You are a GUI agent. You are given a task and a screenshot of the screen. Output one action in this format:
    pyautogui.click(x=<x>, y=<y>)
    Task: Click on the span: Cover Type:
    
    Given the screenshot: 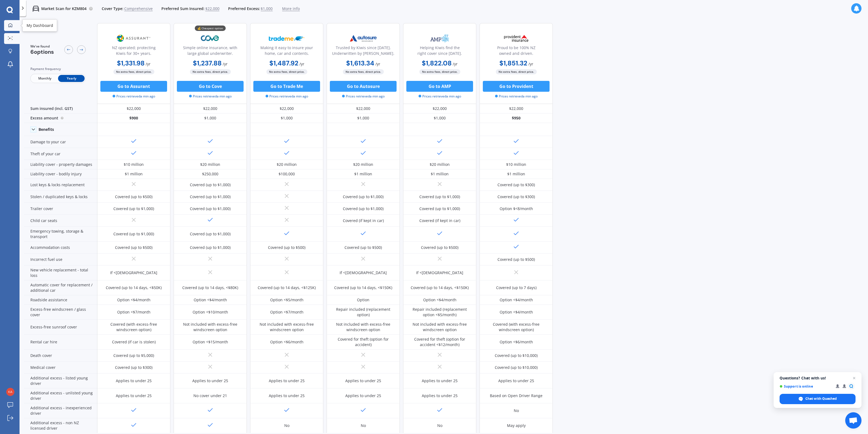 What is the action you would take?
    pyautogui.click(x=113, y=9)
    